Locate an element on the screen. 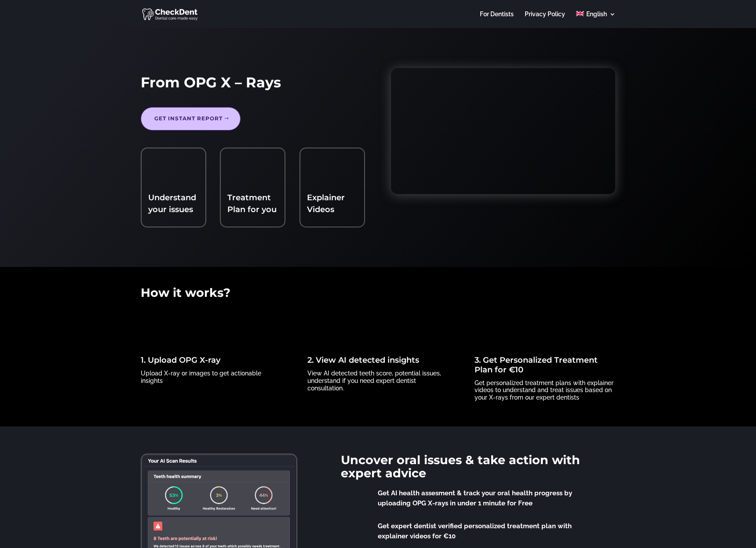  span: Understand your issues is located at coordinates (172, 203).